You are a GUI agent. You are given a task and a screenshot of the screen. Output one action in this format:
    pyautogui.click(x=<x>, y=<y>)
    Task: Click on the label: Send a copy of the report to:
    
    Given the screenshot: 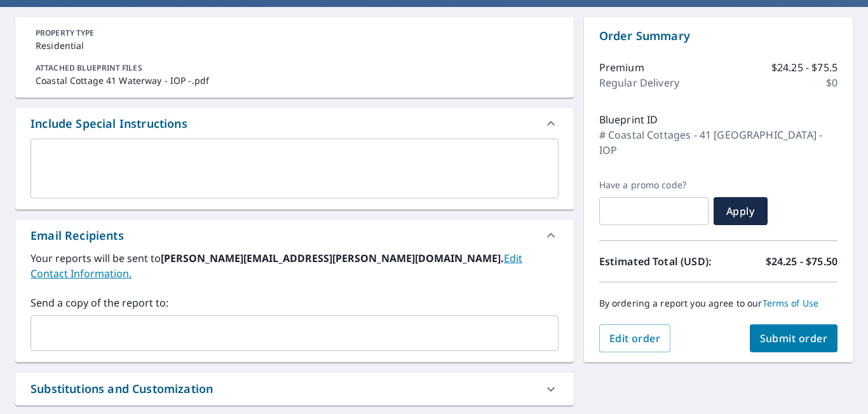 What is the action you would take?
    pyautogui.click(x=294, y=303)
    